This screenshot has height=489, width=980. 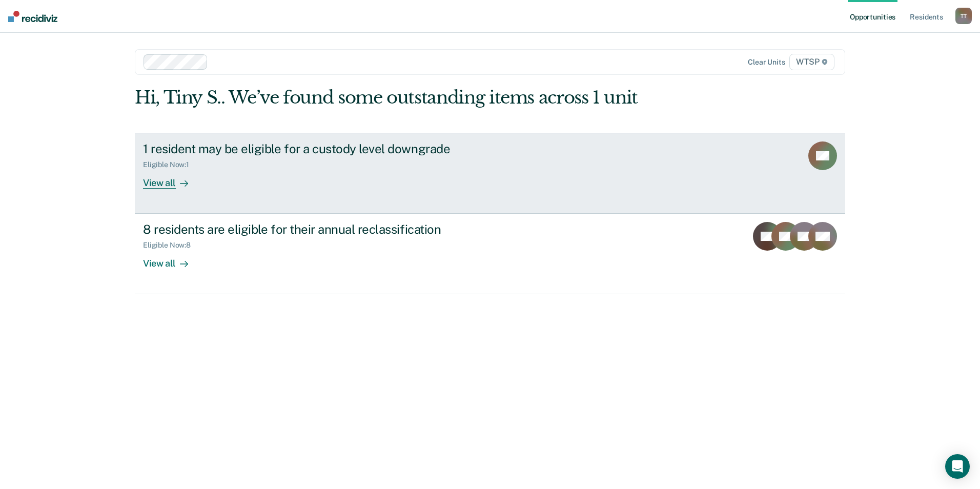 What do you see at coordinates (964, 16) in the screenshot?
I see `div: T T` at bounding box center [964, 16].